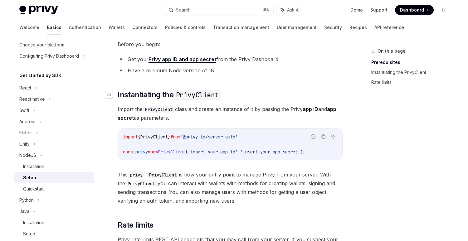 The height and width of the screenshot is (241, 468). What do you see at coordinates (42, 45) in the screenshot?
I see `div: Choose your platform` at bounding box center [42, 45].